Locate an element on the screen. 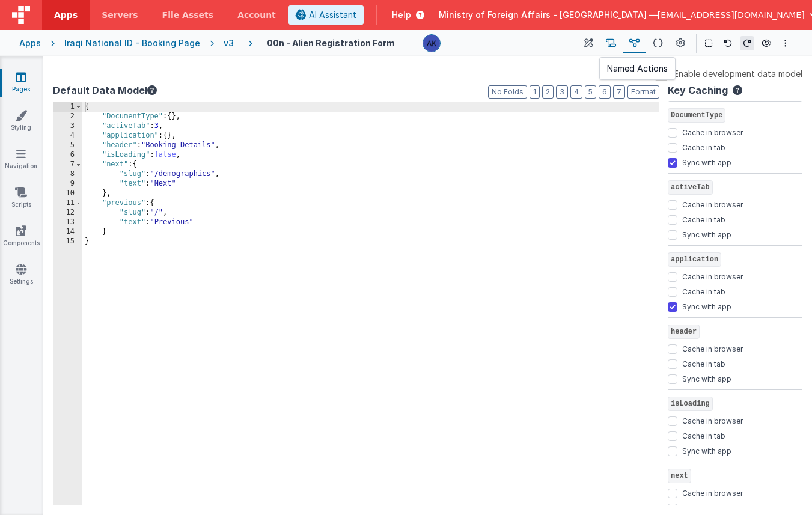 The height and width of the screenshot is (515, 812). div: 8 is located at coordinates (68, 174).